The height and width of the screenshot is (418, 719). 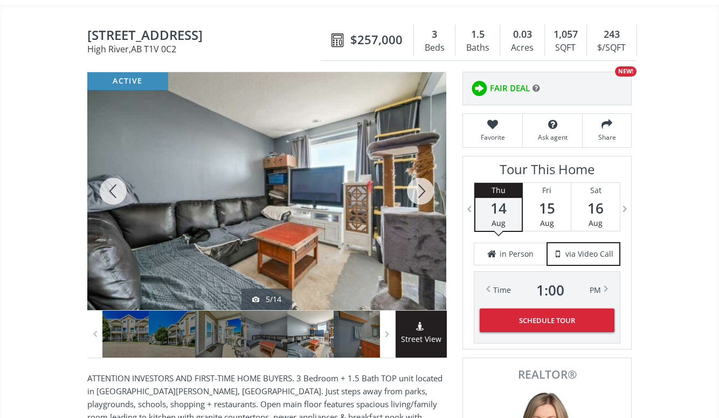 I want to click on h3: Tour This Home, so click(x=547, y=172).